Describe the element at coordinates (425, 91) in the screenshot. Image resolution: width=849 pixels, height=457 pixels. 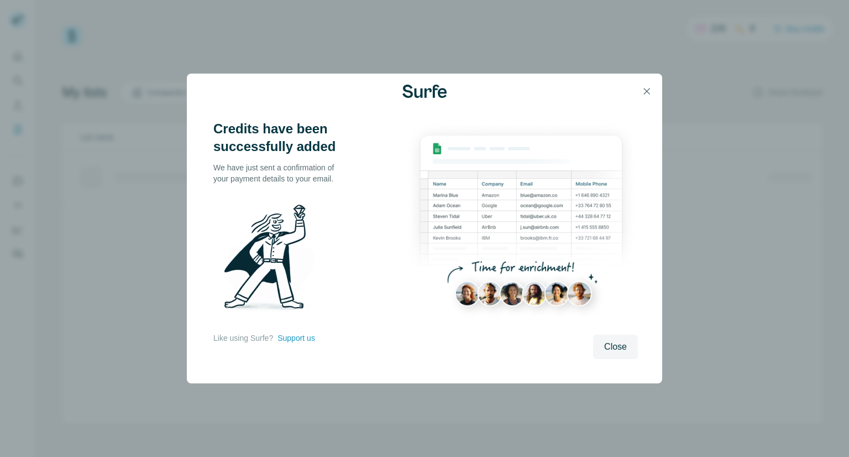
I see `img: Surfe Logo` at that location.